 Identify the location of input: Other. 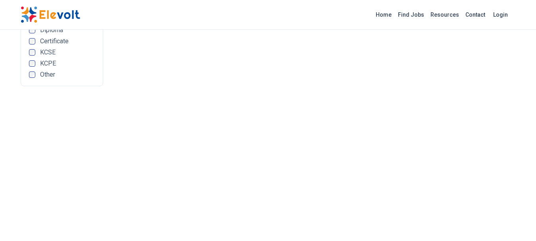
(32, 75).